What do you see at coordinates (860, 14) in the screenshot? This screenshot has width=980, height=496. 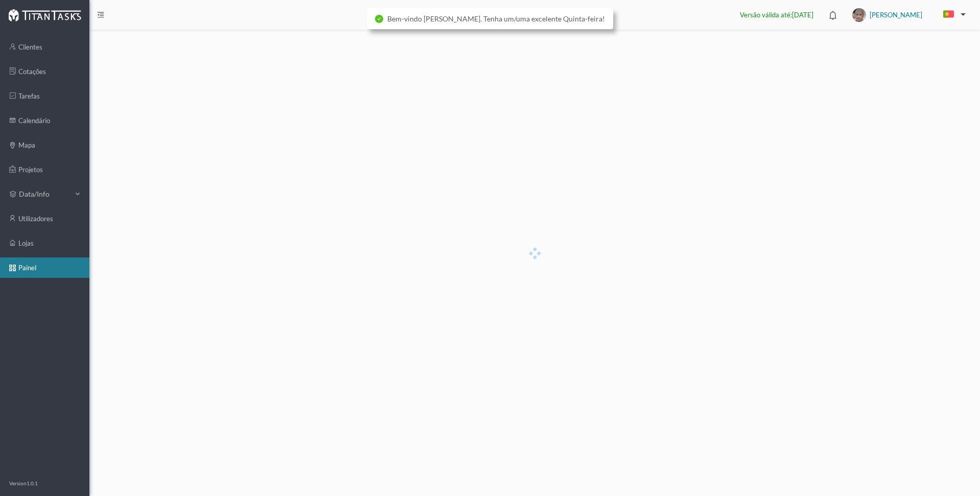 I see `img: txTsP8FTIqgEhwJwtkAAAAASUVORK5CYII=` at bounding box center [860, 14].